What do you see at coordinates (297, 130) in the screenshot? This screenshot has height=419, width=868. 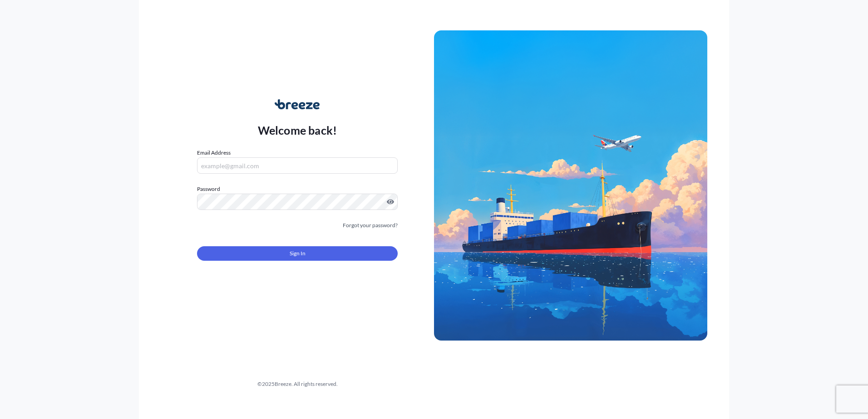 I see `p: Welcome back!` at bounding box center [297, 130].